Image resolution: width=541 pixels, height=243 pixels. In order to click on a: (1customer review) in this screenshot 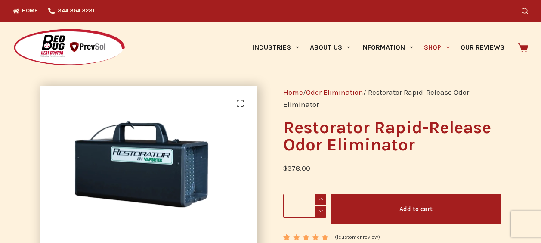, I will do `click(357, 237)`.